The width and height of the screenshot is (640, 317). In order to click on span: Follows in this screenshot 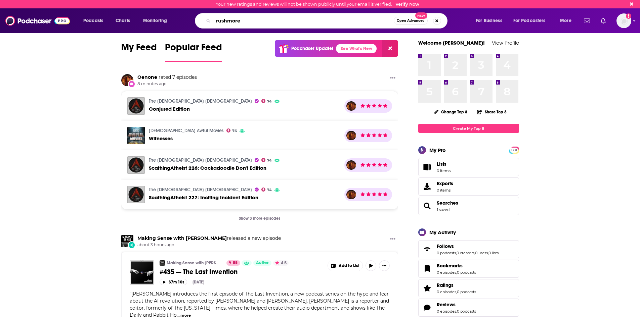, I will do `click(445, 247)`.